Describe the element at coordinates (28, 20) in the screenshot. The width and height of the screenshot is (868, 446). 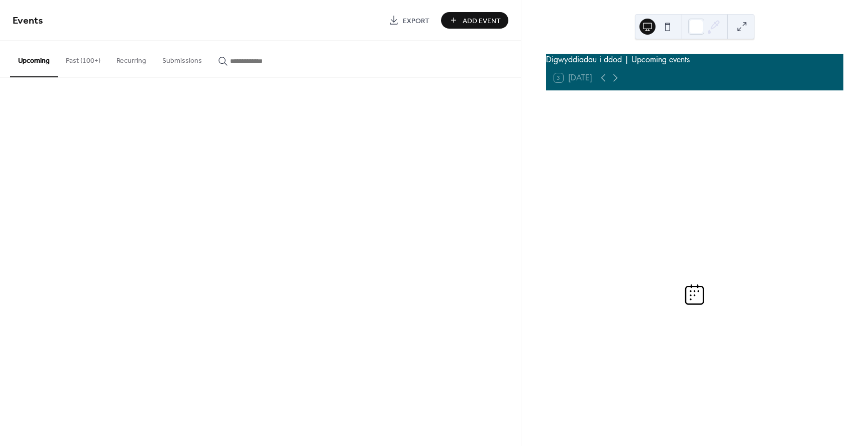
I see `span: Events` at that location.